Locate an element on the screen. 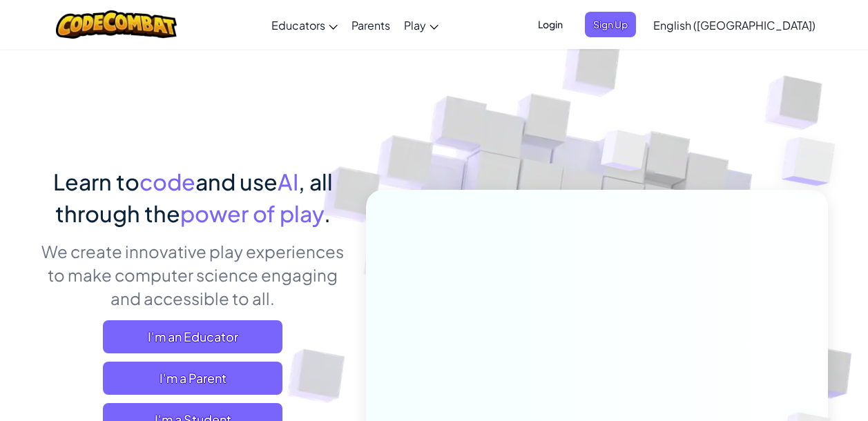 The height and width of the screenshot is (421, 868). a: I'm a Parent is located at coordinates (192, 378).